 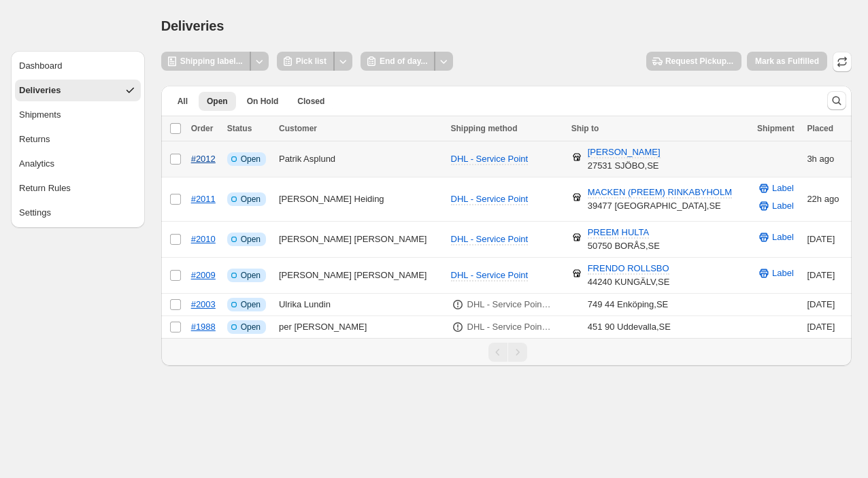 I want to click on time: Tuesday, September 16, 2025 at 3:23:16 PM, so click(x=814, y=198).